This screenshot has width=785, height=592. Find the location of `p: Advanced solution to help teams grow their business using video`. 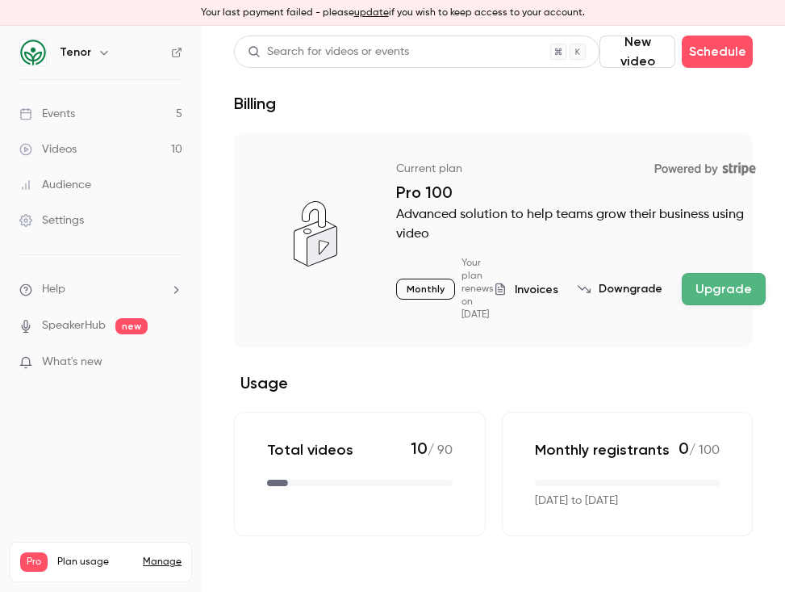

p: Advanced solution to help teams grow their business using video is located at coordinates (581, 224).